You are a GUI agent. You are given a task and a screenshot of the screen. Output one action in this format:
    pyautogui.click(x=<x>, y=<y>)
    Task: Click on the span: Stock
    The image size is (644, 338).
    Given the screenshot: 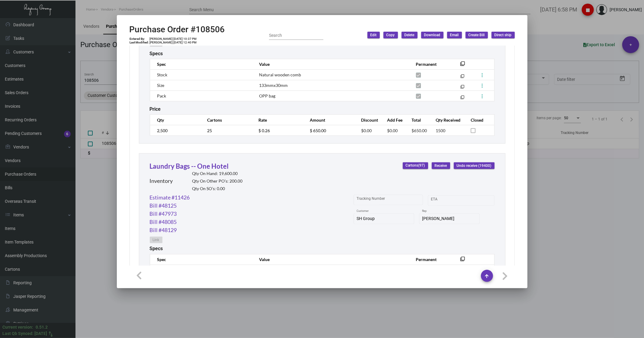 What is the action you would take?
    pyautogui.click(x=162, y=75)
    